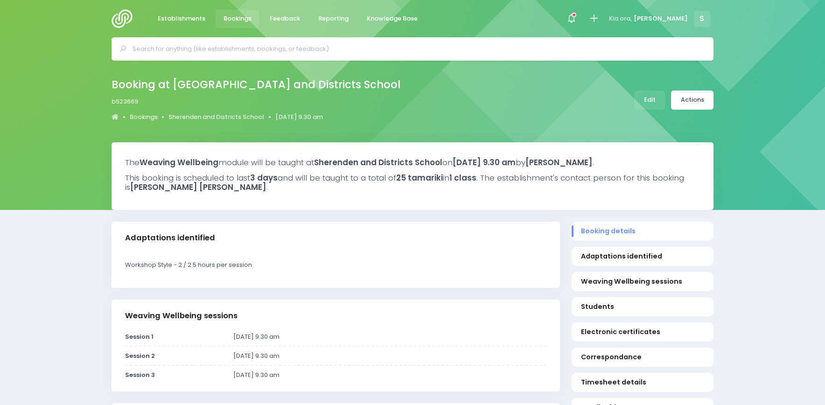  What do you see at coordinates (620, 19) in the screenshot?
I see `span: Kia ora,` at bounding box center [620, 19].